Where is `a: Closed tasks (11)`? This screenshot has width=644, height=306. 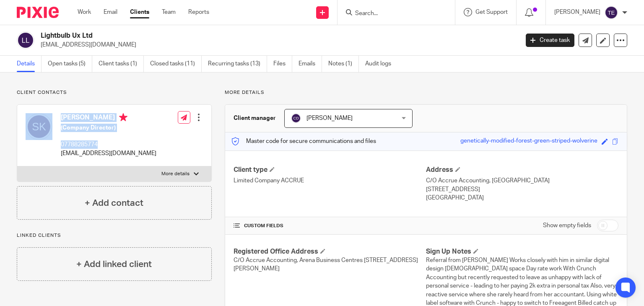 a: Closed tasks (11) is located at coordinates (176, 64).